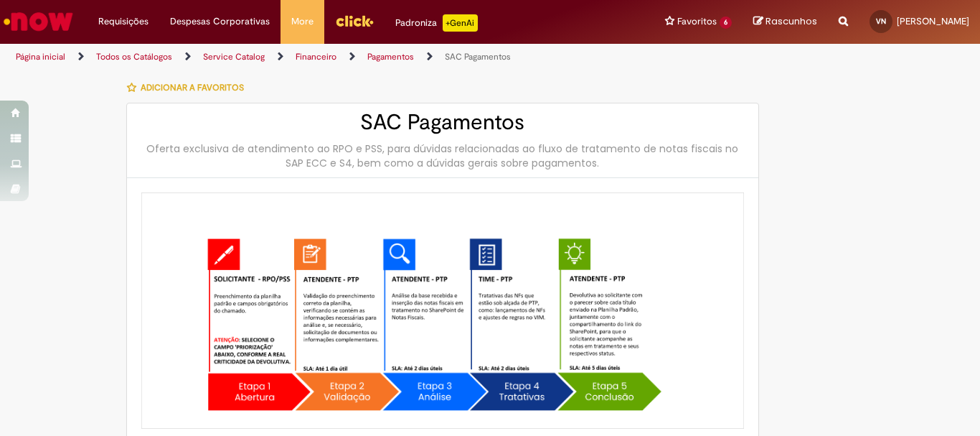  Describe the element at coordinates (443, 122) in the screenshot. I see `h2: SAC Pagamentos` at that location.